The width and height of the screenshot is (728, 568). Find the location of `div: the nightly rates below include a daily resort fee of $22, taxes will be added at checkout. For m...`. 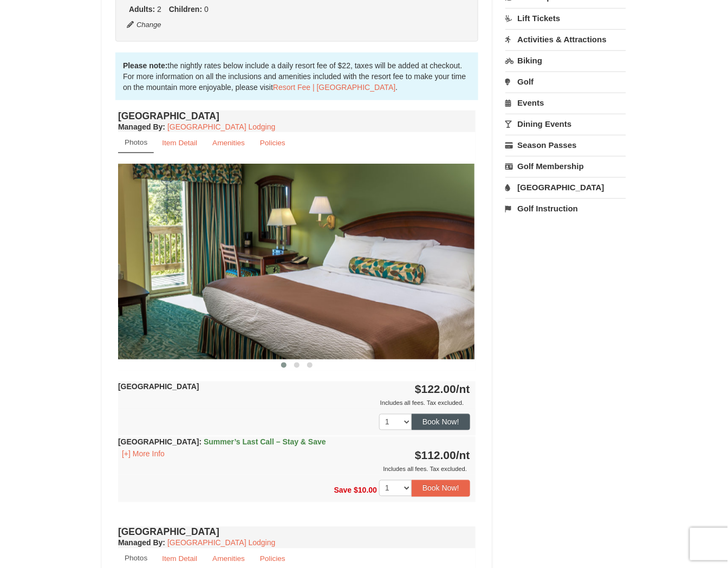

div: the nightly rates below include a daily resort fee of $22, taxes will be added at checkout. For m... is located at coordinates (297, 76).